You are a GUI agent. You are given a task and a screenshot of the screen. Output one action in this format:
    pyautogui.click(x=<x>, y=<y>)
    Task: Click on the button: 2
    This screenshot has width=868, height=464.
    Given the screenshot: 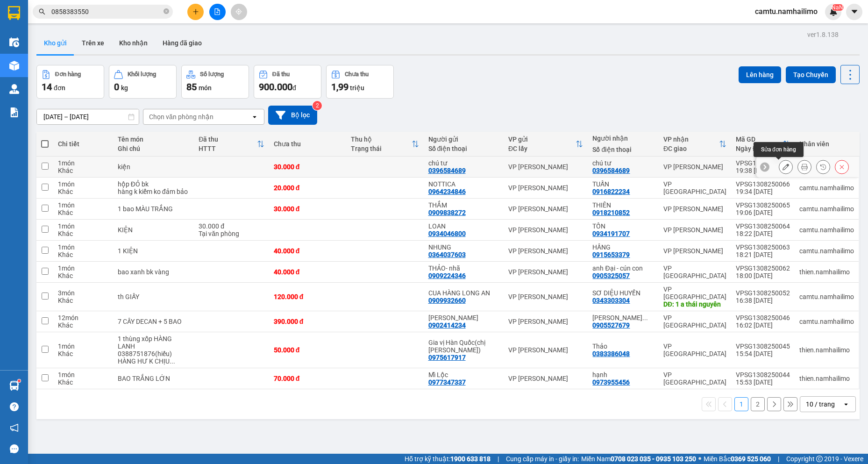 What is the action you would take?
    pyautogui.click(x=757, y=404)
    